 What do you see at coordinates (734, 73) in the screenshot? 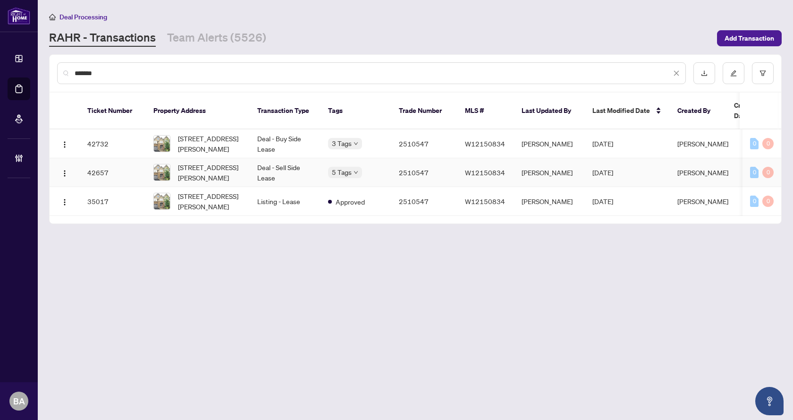
I see `button: edit` at bounding box center [734, 73].